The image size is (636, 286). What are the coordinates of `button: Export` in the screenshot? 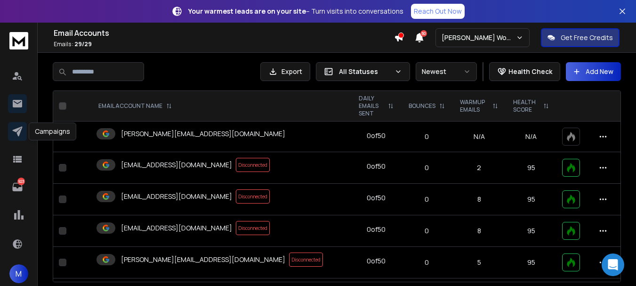 It's located at (285, 72).